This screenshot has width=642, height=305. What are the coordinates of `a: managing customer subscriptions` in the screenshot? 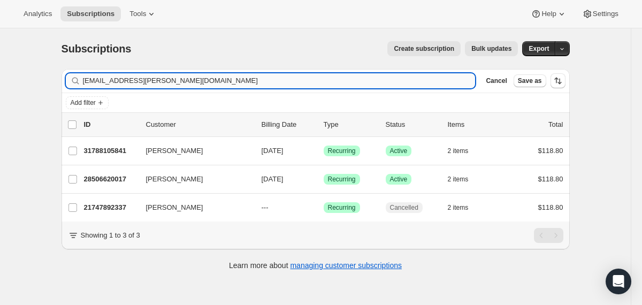 It's located at (346, 266).